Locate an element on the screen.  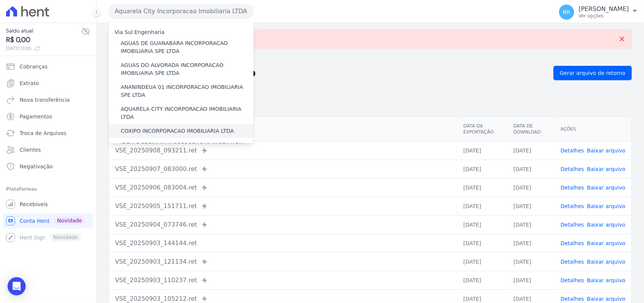
a: Extrato is located at coordinates (48, 83).